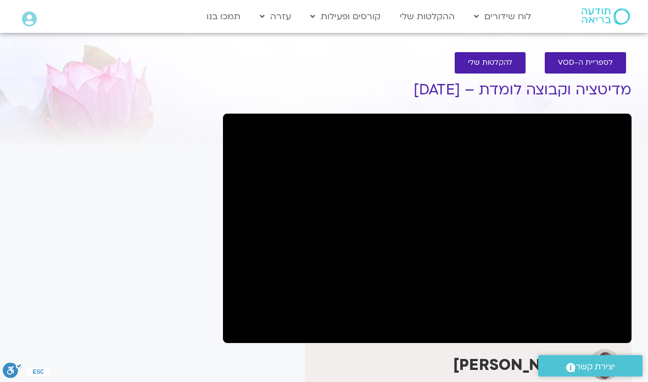 This screenshot has width=648, height=382. What do you see at coordinates (223, 16) in the screenshot?
I see `a: תמכו בנו` at bounding box center [223, 16].